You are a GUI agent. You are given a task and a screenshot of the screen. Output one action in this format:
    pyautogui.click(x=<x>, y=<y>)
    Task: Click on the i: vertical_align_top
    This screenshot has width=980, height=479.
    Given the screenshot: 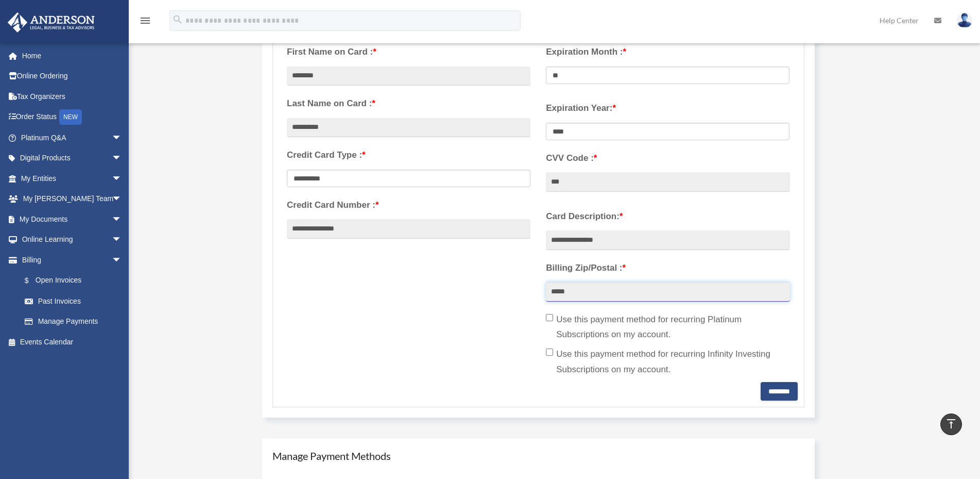 What is the action you would take?
    pyautogui.click(x=952, y=424)
    